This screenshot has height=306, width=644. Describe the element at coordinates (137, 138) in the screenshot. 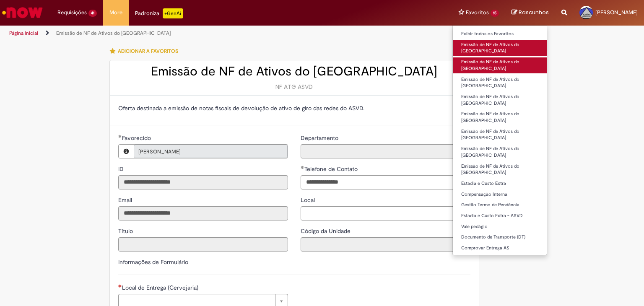

I see `span: Necessários - Favorecido` at that location.